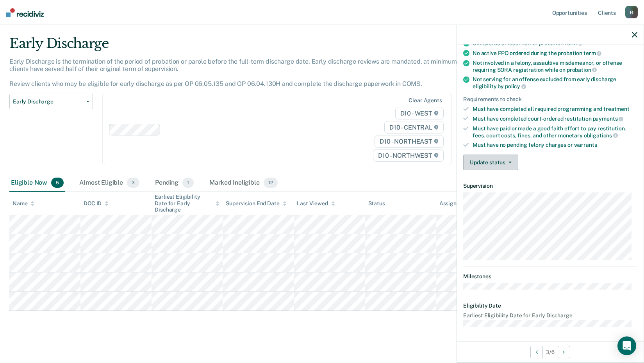 The image size is (644, 363). I want to click on div: Must have completed all required programming and, so click(555, 109).